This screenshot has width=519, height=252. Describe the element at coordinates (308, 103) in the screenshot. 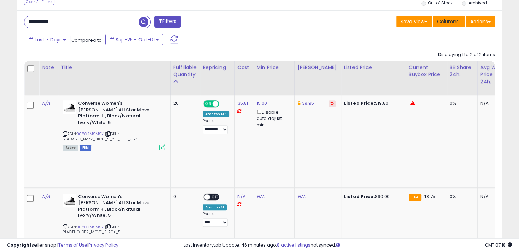

I see `a: 39.95` at that location.